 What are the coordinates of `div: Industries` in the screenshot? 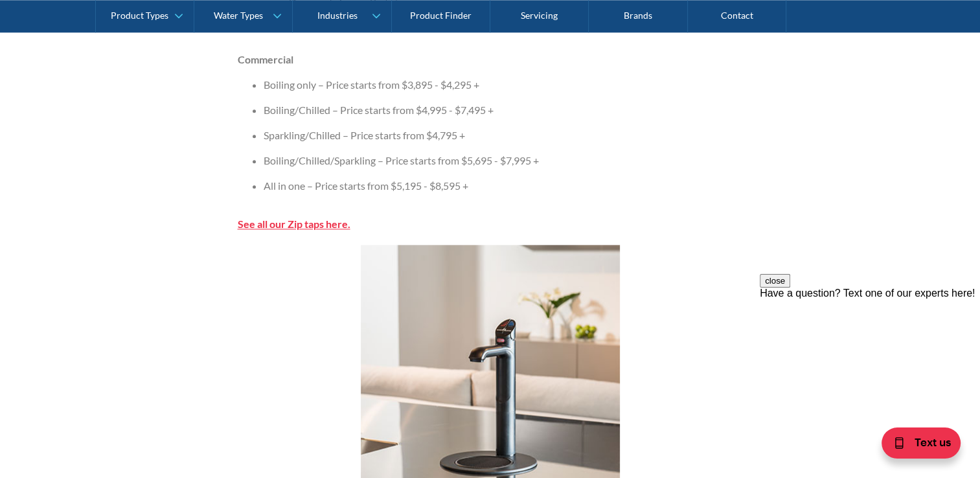 It's located at (336, 15).